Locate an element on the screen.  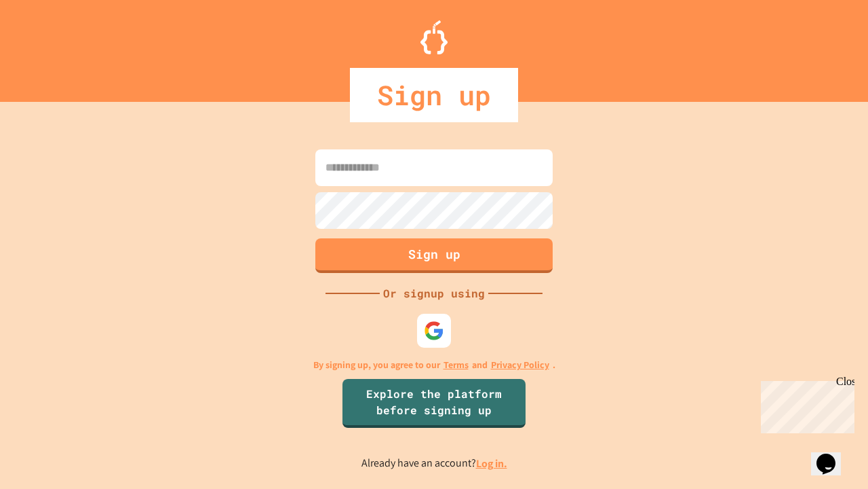
div: Or signup using is located at coordinates (434, 293).